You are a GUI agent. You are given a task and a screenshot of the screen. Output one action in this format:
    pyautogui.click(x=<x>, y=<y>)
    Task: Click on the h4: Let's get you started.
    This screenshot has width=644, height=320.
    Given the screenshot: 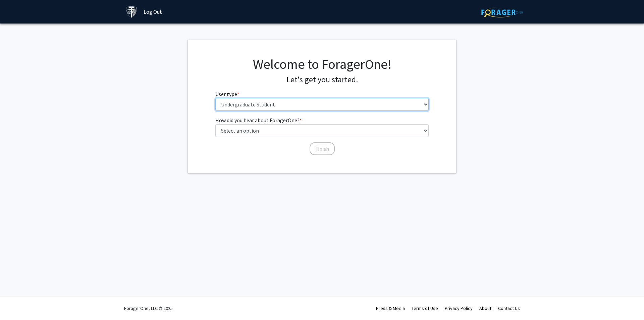 What is the action you would take?
    pyautogui.click(x=322, y=80)
    